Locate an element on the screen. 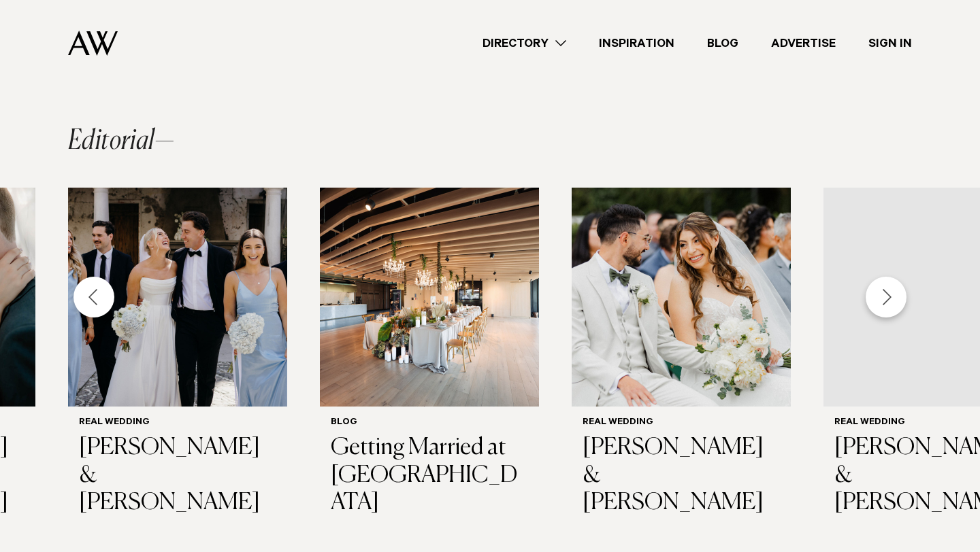 This screenshot has height=552, width=980. img: Auckland Weddings Logo is located at coordinates (93, 43).